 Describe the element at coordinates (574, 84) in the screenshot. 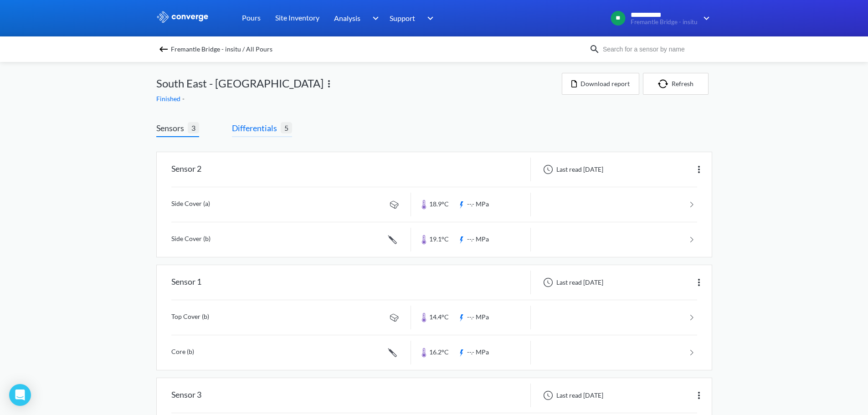

I see `img: icon-file.svg` at that location.